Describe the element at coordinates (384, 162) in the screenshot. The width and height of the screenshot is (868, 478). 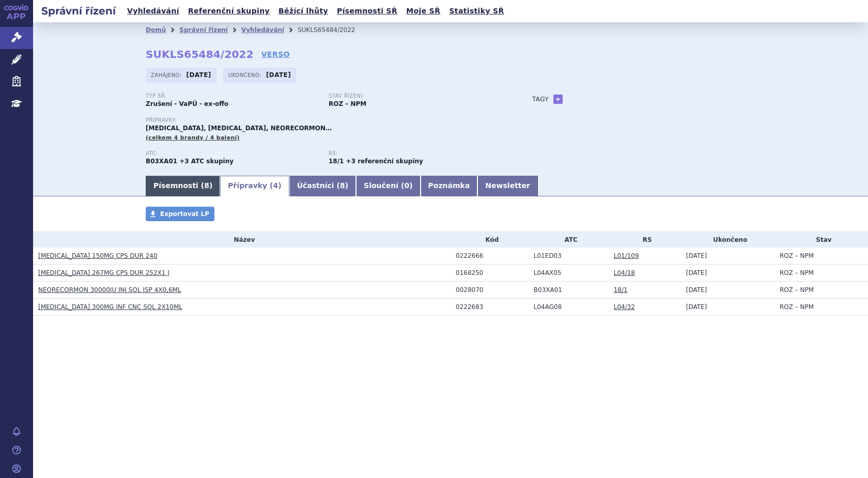
I see `strong: +3 referenční skupiny` at that location.